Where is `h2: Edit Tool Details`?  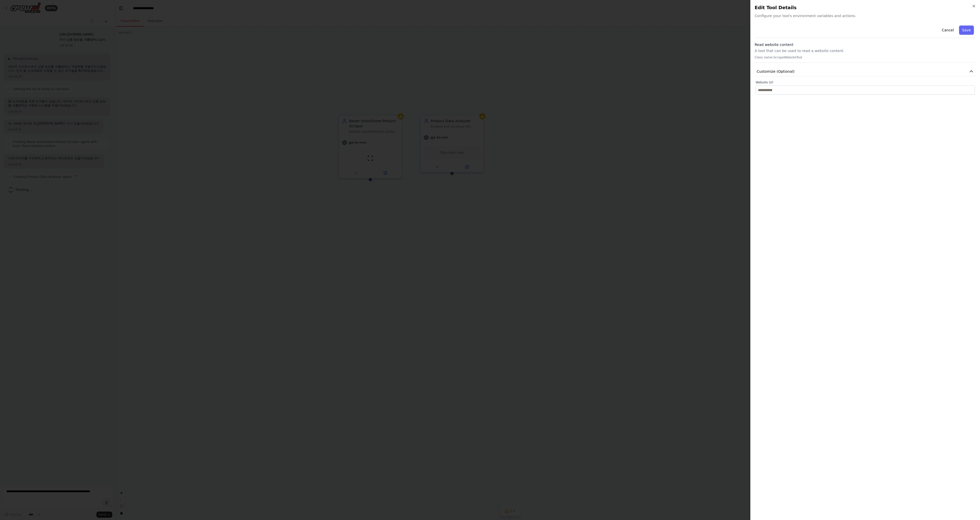 h2: Edit Tool Details is located at coordinates (865, 8).